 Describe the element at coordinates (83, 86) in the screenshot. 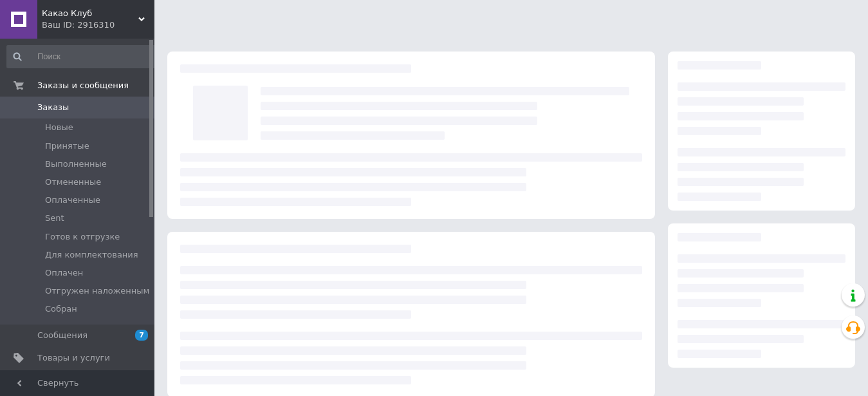

I see `span: Заказы и сообщения` at that location.